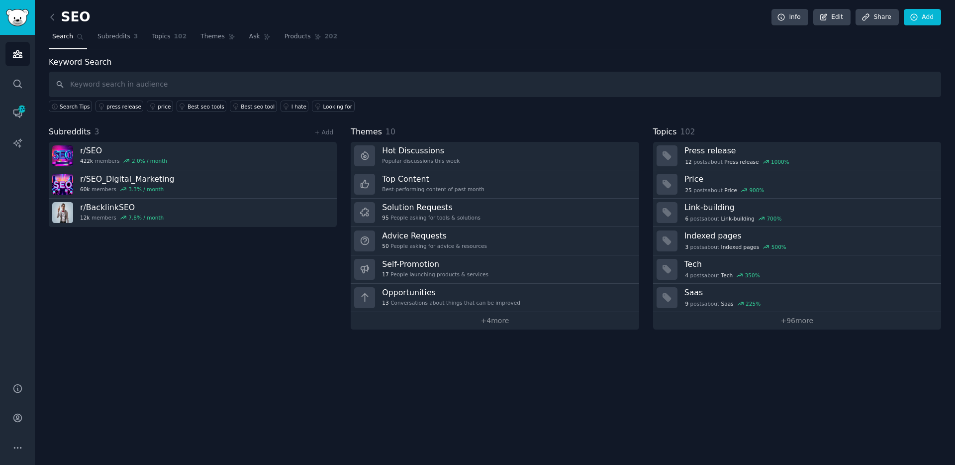 This screenshot has width=955, height=465. I want to click on a: Edit, so click(832, 17).